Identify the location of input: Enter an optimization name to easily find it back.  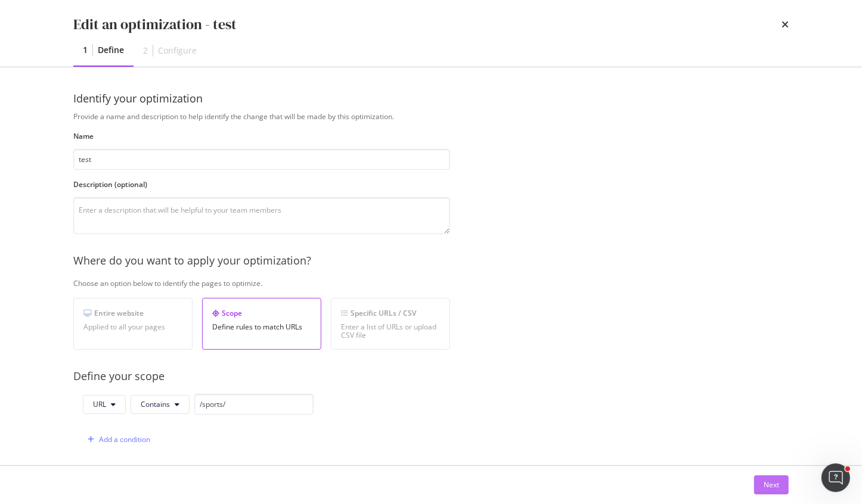
(262, 159).